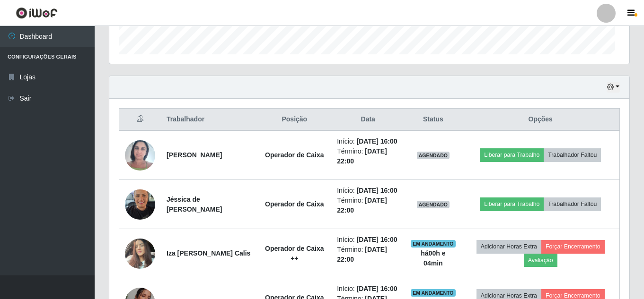 The height and width of the screenshot is (299, 644). I want to click on button: Forçar Encerramento, so click(573, 247).